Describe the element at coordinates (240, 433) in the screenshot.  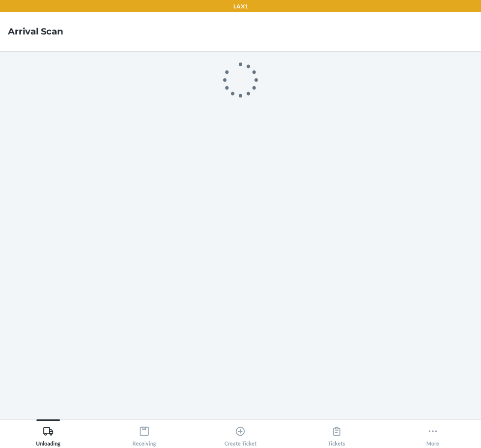
I see `button: Create Ticket` at that location.